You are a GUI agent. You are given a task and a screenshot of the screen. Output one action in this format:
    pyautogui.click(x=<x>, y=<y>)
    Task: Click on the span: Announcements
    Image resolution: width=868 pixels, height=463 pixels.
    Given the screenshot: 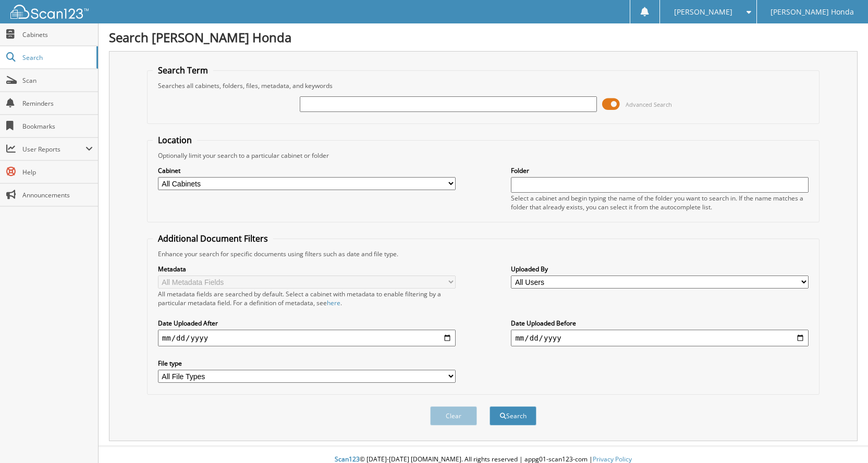 What is the action you would take?
    pyautogui.click(x=57, y=195)
    